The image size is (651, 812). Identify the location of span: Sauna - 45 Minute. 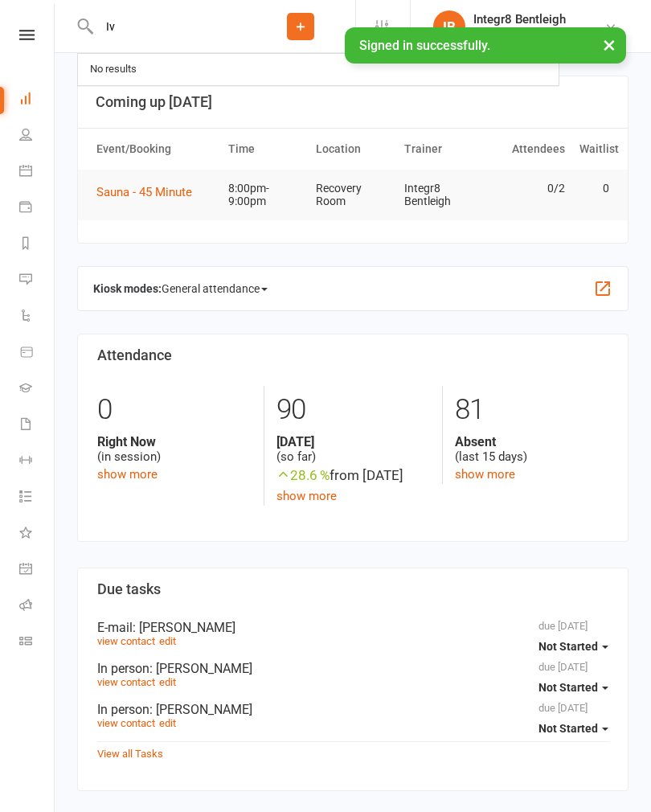
(143, 192).